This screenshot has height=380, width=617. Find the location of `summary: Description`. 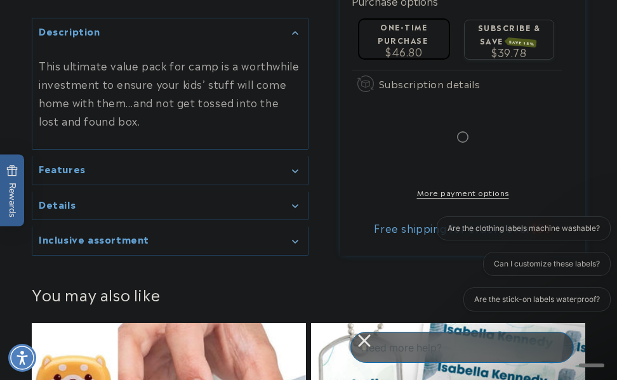

summary: Description is located at coordinates (170, 32).